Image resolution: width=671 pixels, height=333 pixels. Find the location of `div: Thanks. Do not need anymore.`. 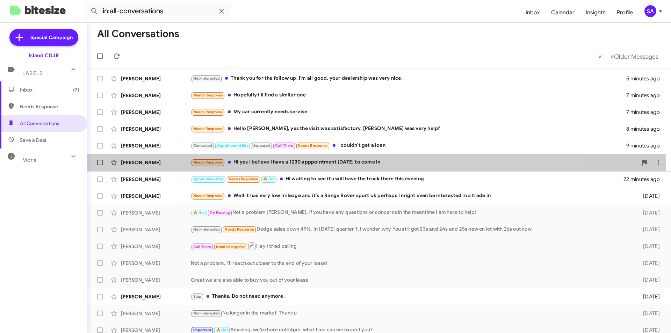

div: Thanks. Do not need anymore. is located at coordinates (411, 296).